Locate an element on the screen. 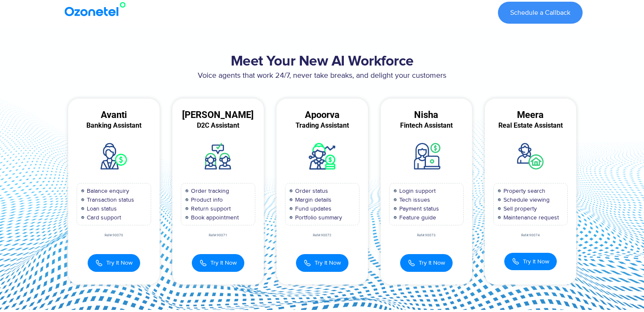 The width and height of the screenshot is (644, 312). span: Order tracking is located at coordinates (209, 191).